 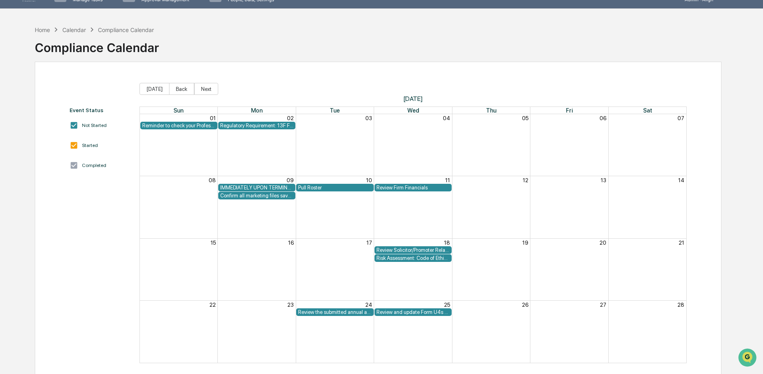 I want to click on div: Event Status, so click(x=100, y=110).